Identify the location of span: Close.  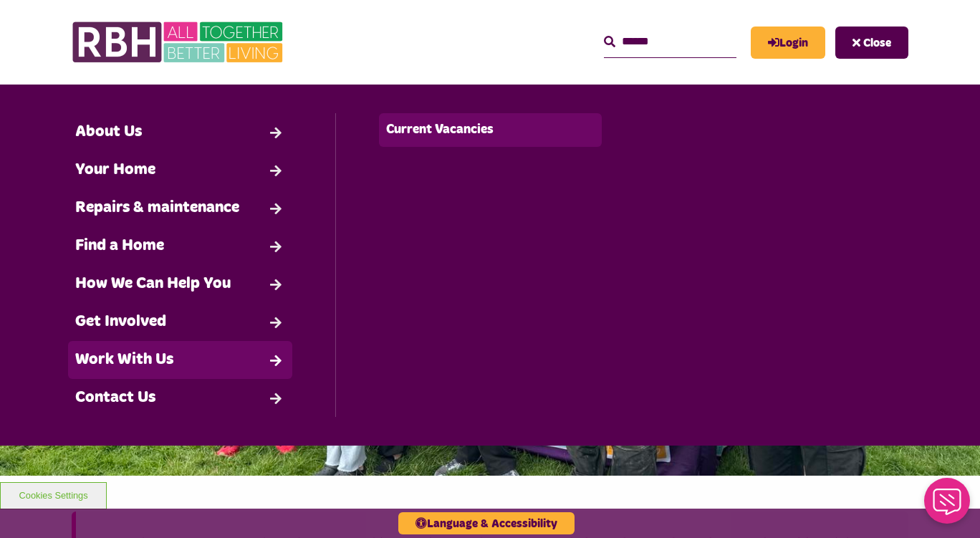
(877, 43).